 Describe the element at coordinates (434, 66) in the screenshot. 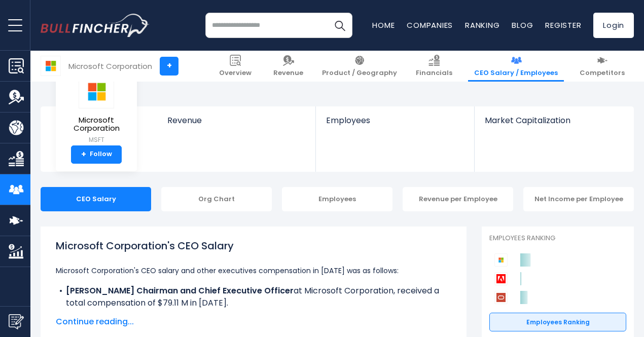

I see `a: Financials` at that location.